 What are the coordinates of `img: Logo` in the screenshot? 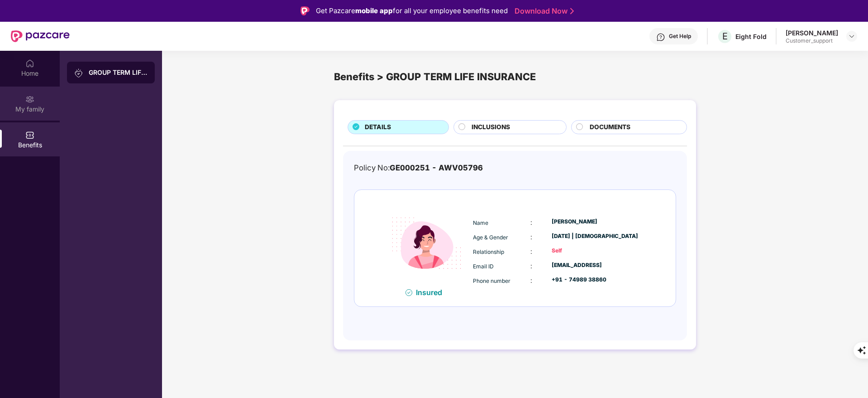 It's located at (305, 11).